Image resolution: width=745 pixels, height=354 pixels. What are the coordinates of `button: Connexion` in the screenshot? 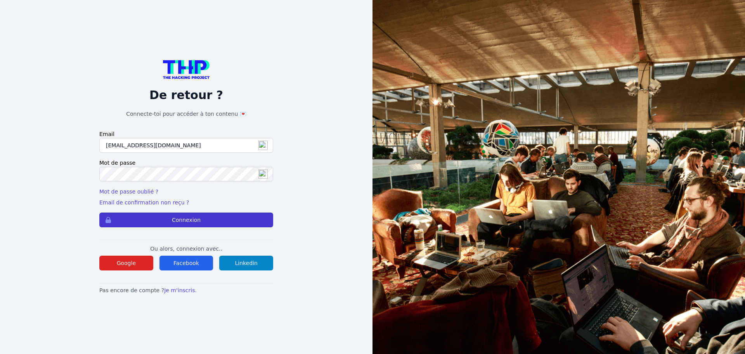 It's located at (186, 220).